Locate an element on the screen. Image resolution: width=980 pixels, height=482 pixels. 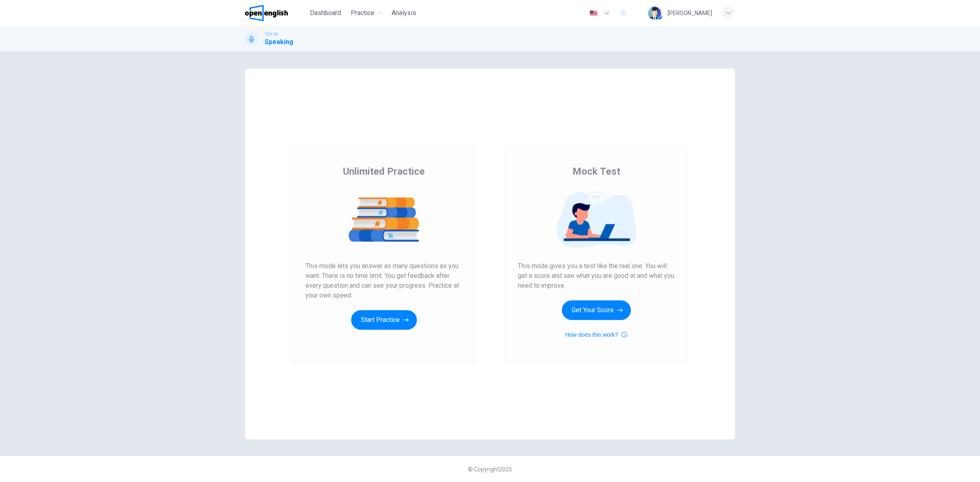
h1: Speaking is located at coordinates (279, 42).